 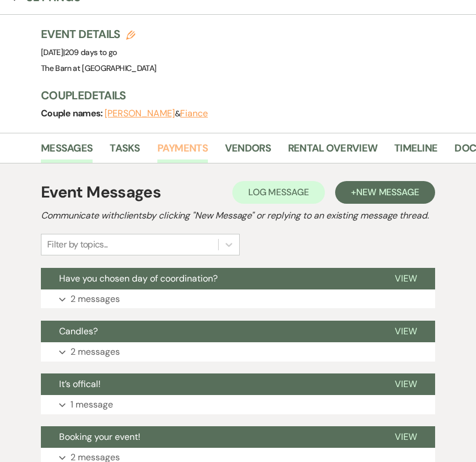 What do you see at coordinates (278, 192) in the screenshot?
I see `button: Log Message` at bounding box center [278, 192].